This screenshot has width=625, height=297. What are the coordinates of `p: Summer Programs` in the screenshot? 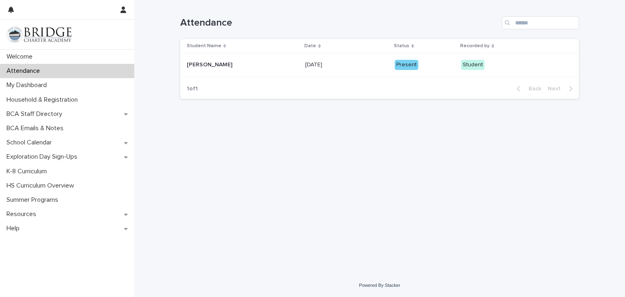 It's located at (34, 200).